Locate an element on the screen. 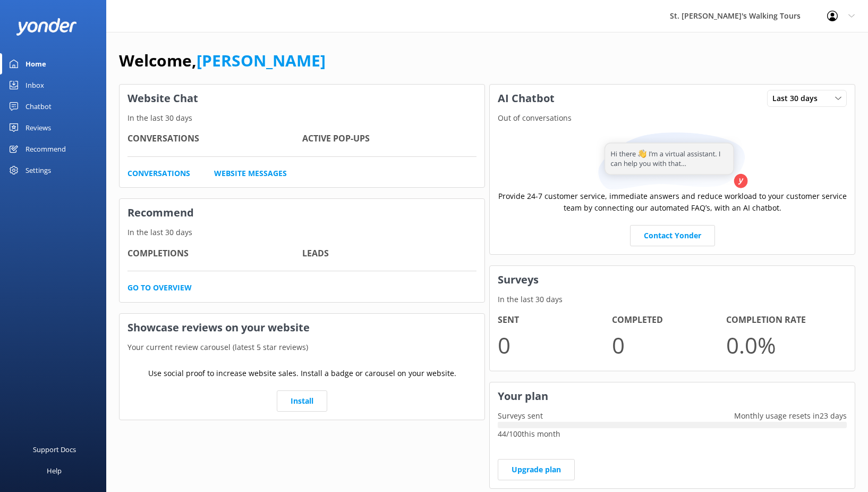  p: 44 / 100 this month is located at coordinates (672, 434).